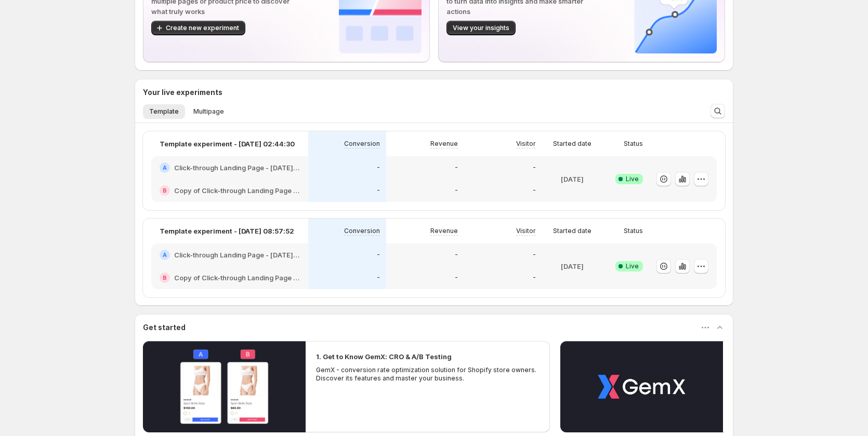 This screenshot has width=868, height=436. I want to click on span: Create new experiment, so click(202, 28).